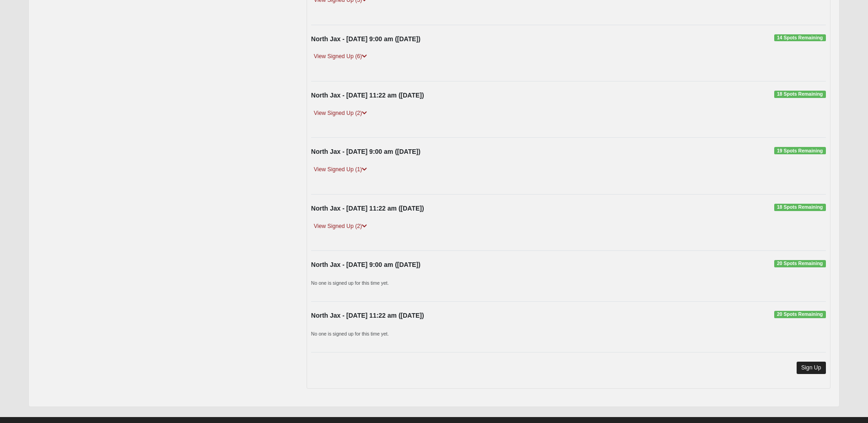 This screenshot has height=423, width=868. Describe the element at coordinates (800, 38) in the screenshot. I see `span: 14 Spots Remaining` at that location.